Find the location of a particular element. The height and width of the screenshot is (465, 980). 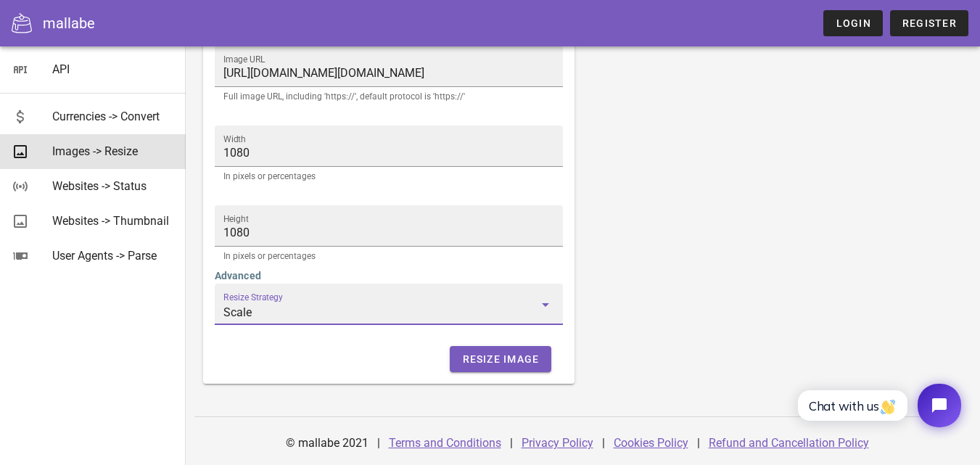

div: Currencies -> Convert is located at coordinates (113, 116).